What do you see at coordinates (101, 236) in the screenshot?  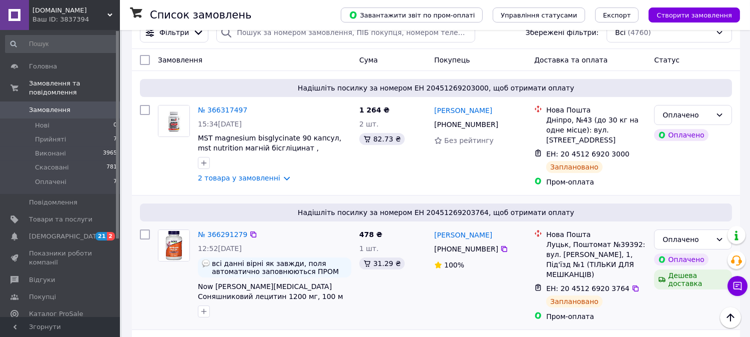 I see `span: 21` at bounding box center [101, 236].